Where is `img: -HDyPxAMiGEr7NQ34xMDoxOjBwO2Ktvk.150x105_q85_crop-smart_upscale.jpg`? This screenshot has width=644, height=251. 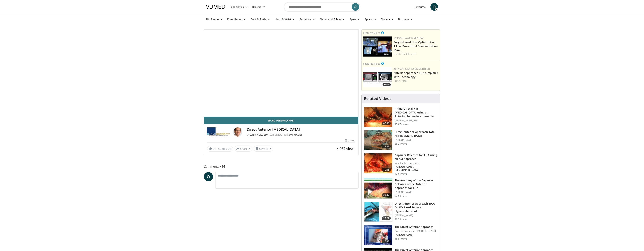 img: -HDyPxAMiGEr7NQ34xMDoxOjBwO2Ktvk.150x105_q85_crop-smart_upscale.jpg is located at coordinates (378, 235).